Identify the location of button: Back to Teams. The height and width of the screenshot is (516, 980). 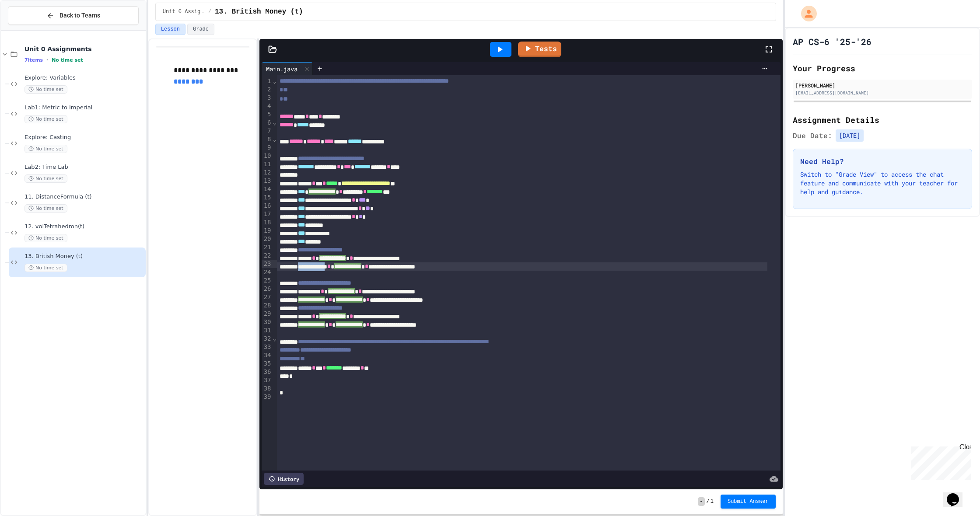
(73, 15).